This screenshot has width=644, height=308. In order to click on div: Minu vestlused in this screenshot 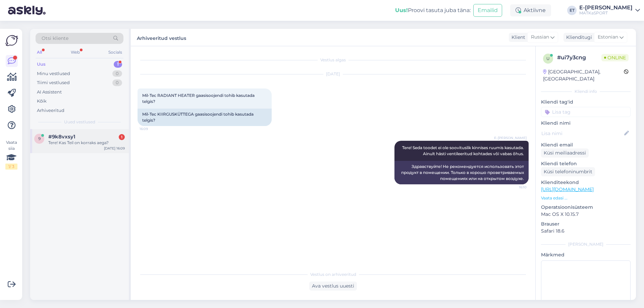, I will do `click(53, 74)`.